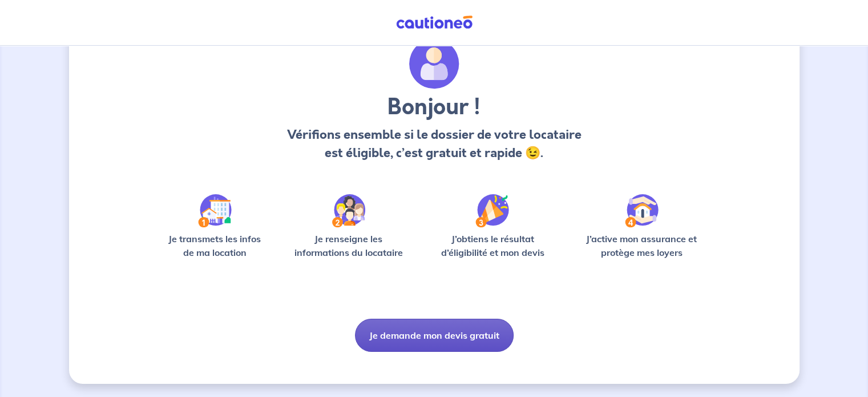  Describe the element at coordinates (349, 246) in the screenshot. I see `p: Je renseigne les informations du locataire` at that location.